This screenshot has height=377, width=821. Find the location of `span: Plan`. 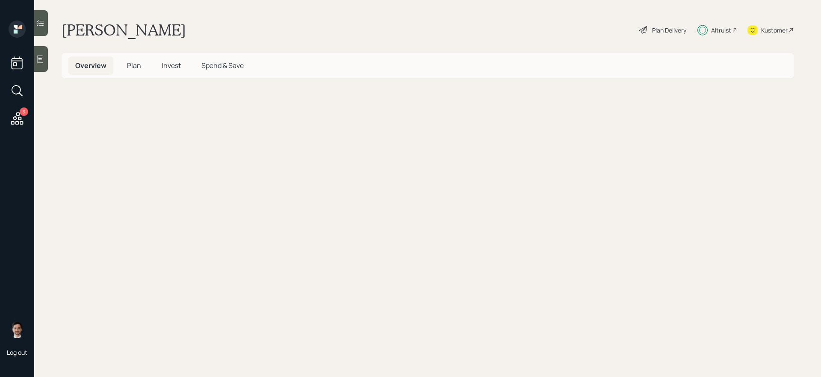

span: Plan is located at coordinates (134, 65).